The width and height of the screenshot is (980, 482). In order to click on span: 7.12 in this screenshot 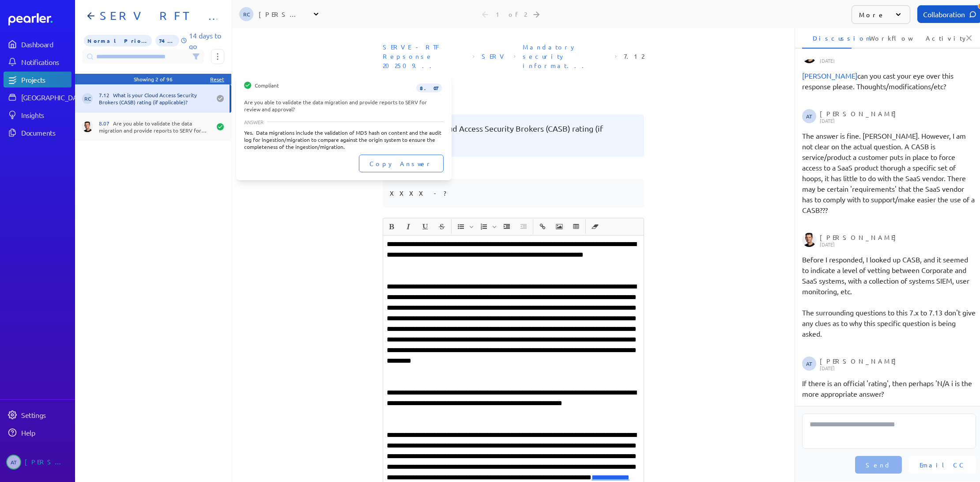, I will do `click(106, 95)`.